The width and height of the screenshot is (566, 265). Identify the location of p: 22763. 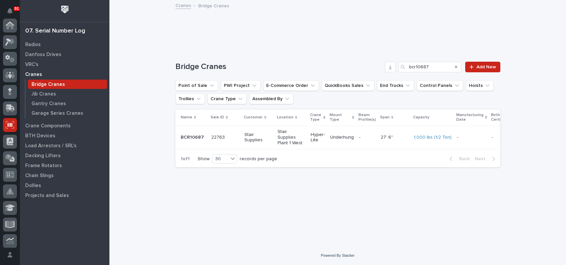
(219, 137).